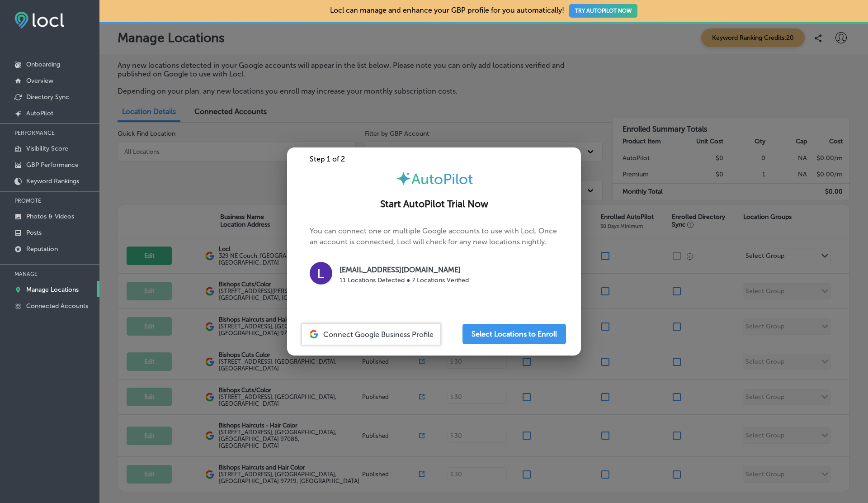 The image size is (868, 503). I want to click on p: AutoPilot, so click(40, 113).